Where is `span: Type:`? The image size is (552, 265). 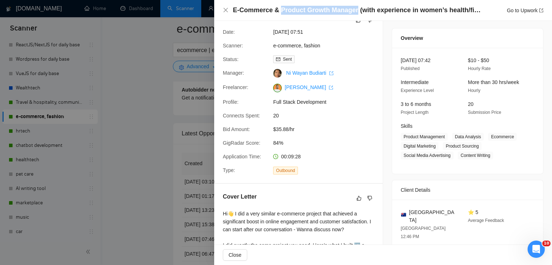 span: Type: is located at coordinates (229, 170).